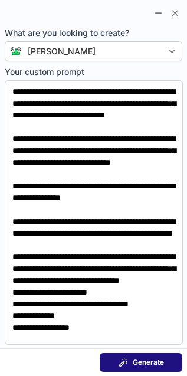 The image size is (187, 376). I want to click on span: Your custom prompt, so click(94, 72).